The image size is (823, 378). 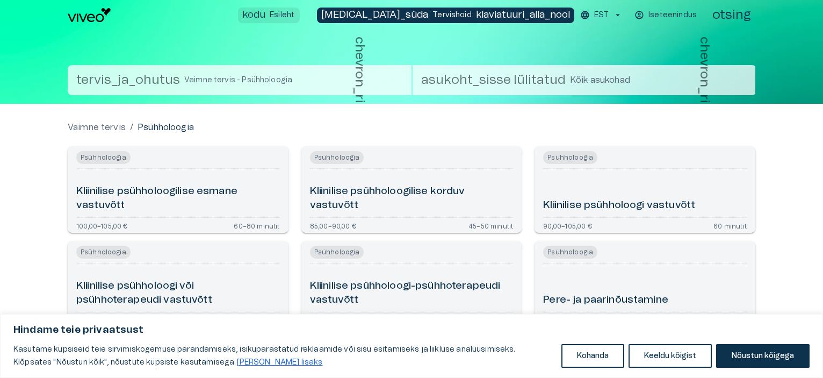 What do you see at coordinates (730, 226) in the screenshot?
I see `font: 60 minutit` at bounding box center [730, 226].